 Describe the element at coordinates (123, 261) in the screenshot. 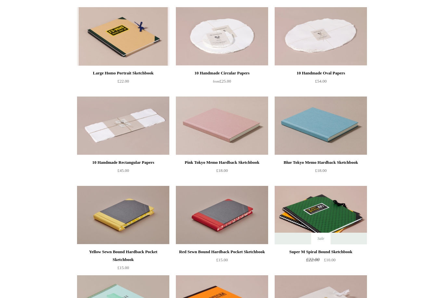

I see `a: Yellow Sewn Bound Hardback Pocket Sketchbook £15.00` at that location.